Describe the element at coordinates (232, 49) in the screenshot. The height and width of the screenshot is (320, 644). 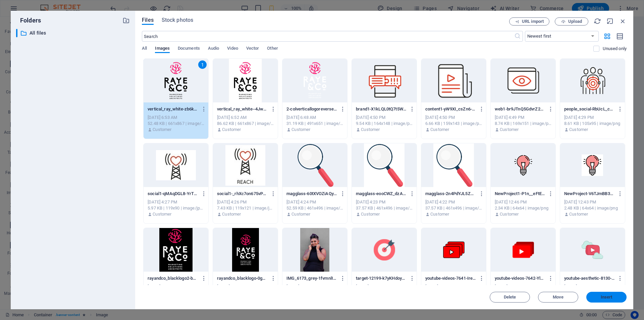
I see `span: Video` at that location.